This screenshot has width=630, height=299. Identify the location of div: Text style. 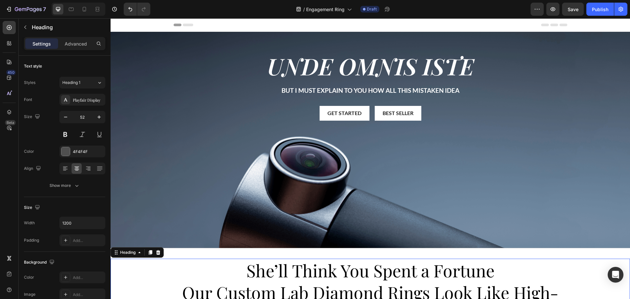
(33, 66).